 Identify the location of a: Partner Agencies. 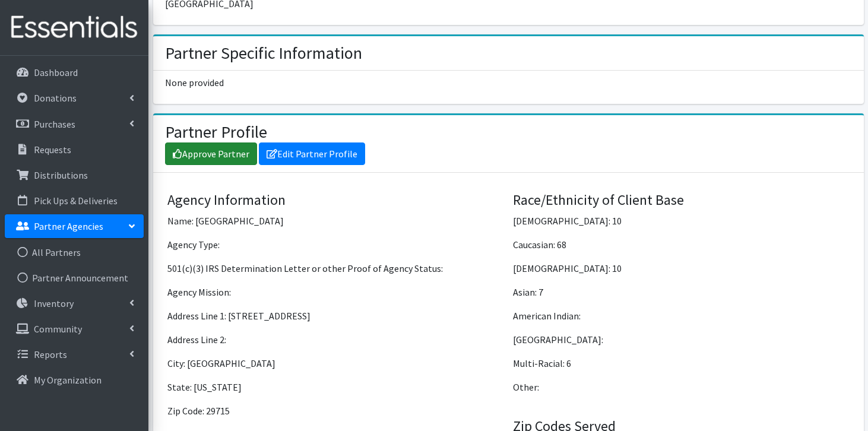
(74, 226).